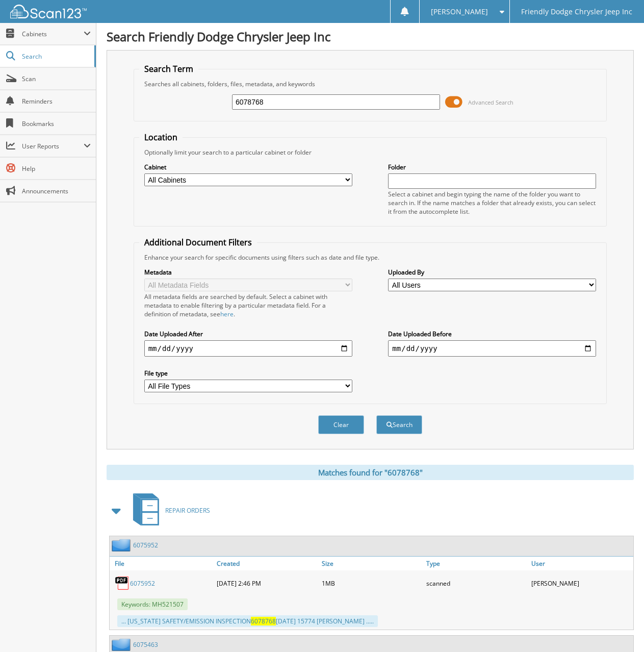  What do you see at coordinates (248, 334) in the screenshot?
I see `label: Date Uploaded After` at bounding box center [248, 334].